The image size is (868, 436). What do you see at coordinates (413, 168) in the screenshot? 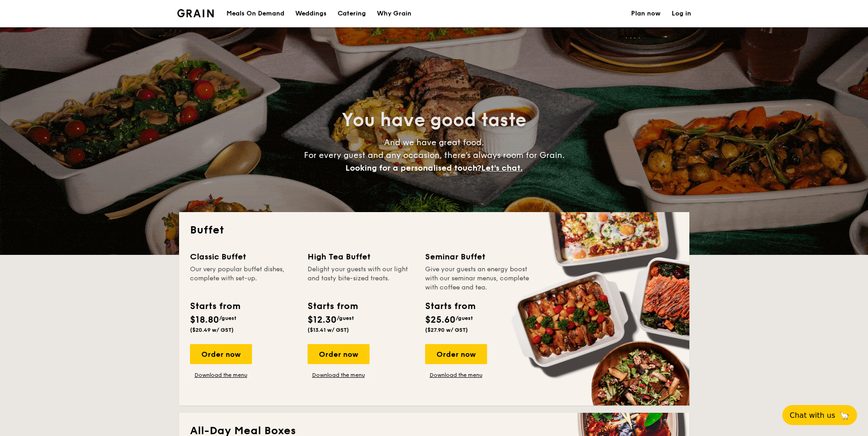
I see `span: Looking for a personalised touch?` at bounding box center [413, 168].